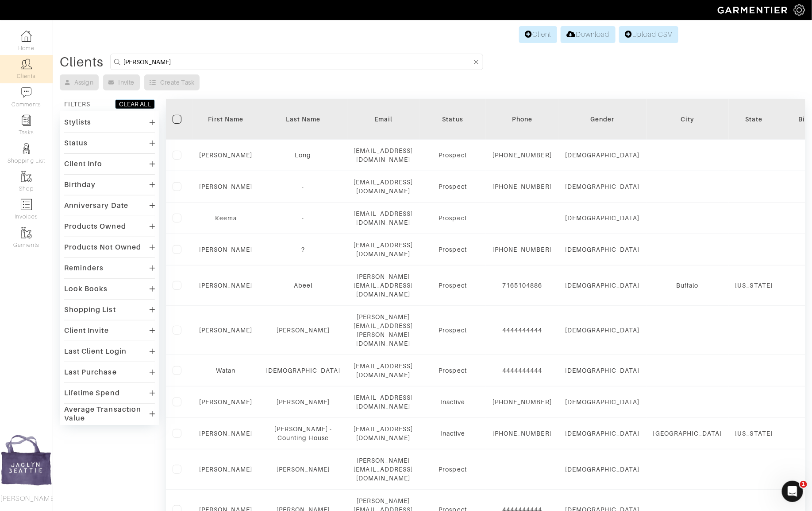 This screenshot has height=511, width=812. I want to click on img: clients-icon-6bae9207a08558b7cb47a8932f037763ab4055f8c8b6bfacd5dc20c3e0201464.png, so click(26, 64).